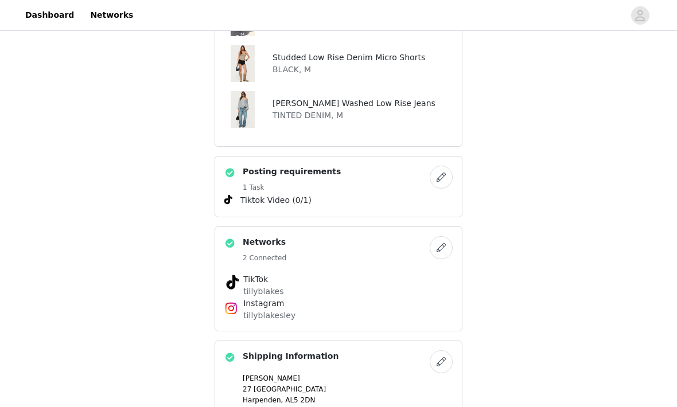 Image resolution: width=677 pixels, height=407 pixels. Describe the element at coordinates (264, 242) in the screenshot. I see `h4: Networks` at that location.